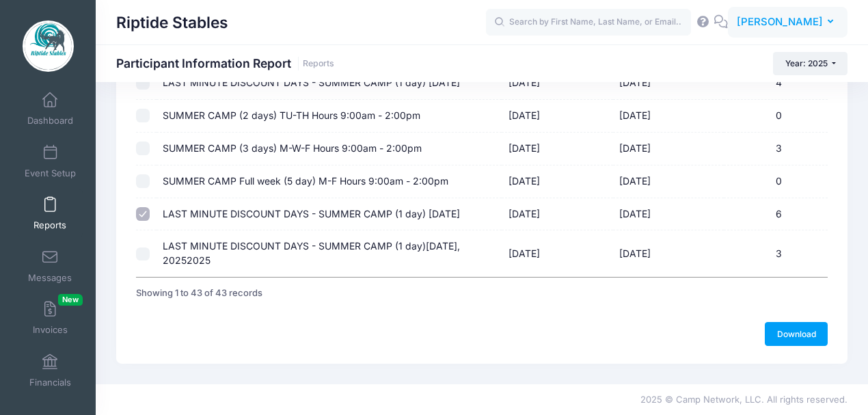 This screenshot has height=415, width=868. Describe the element at coordinates (199, 293) in the screenshot. I see `div: Showing 1 to 43 of 43 records` at that location.